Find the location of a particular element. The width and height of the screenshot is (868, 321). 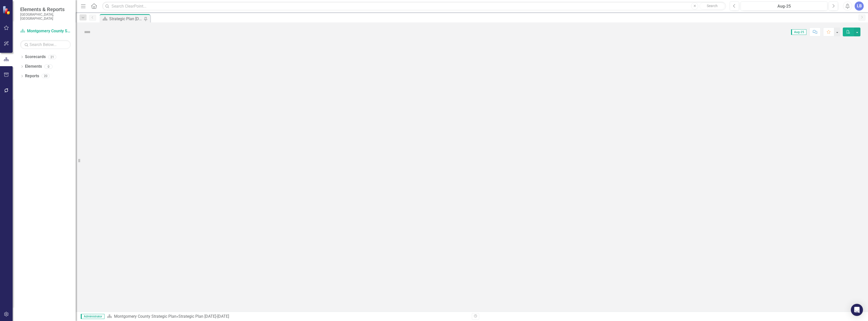

a: Reports is located at coordinates (32, 76).